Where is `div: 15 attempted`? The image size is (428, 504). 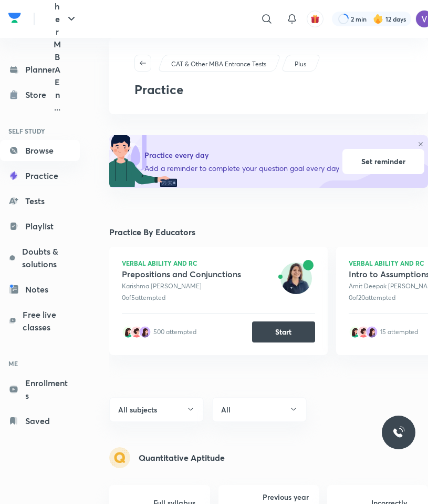
div: 15 attempted is located at coordinates (399, 332).